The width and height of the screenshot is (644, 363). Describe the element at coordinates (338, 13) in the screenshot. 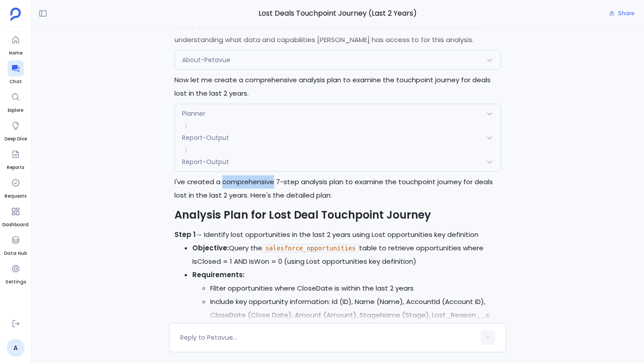

I see `span: Lost Deals Touchpoint Journey (Last 2 Years)` at that location.